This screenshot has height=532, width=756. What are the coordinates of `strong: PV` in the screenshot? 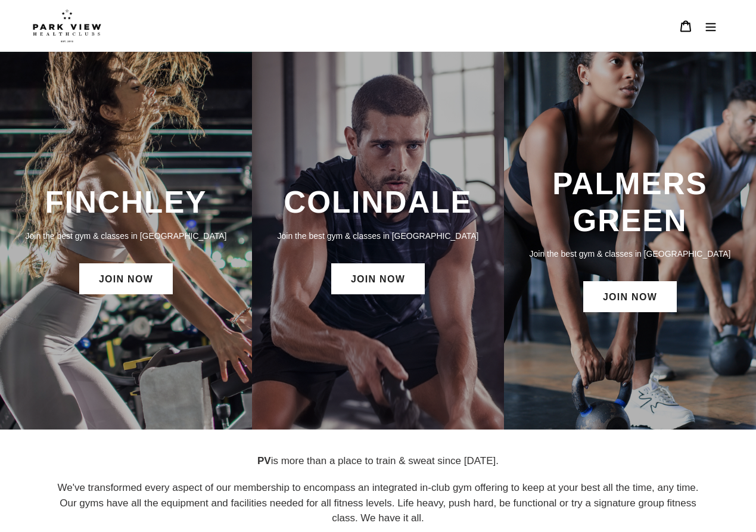 It's located at (264, 461).